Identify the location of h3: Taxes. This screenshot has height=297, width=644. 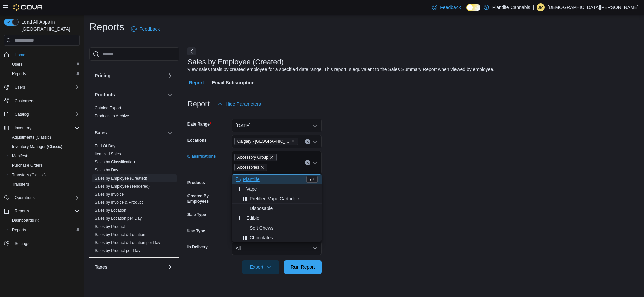
(101, 267).